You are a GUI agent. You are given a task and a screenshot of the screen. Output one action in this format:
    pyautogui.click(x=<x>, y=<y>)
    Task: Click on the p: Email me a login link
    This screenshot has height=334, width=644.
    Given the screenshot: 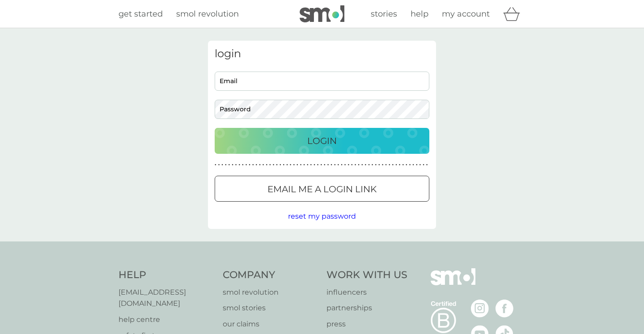 What is the action you would take?
    pyautogui.click(x=322, y=189)
    